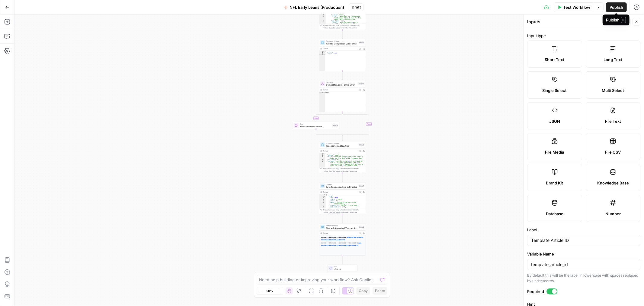 The image size is (644, 306). I want to click on g: Edge from step_5 to step_7, so click(342, 178).